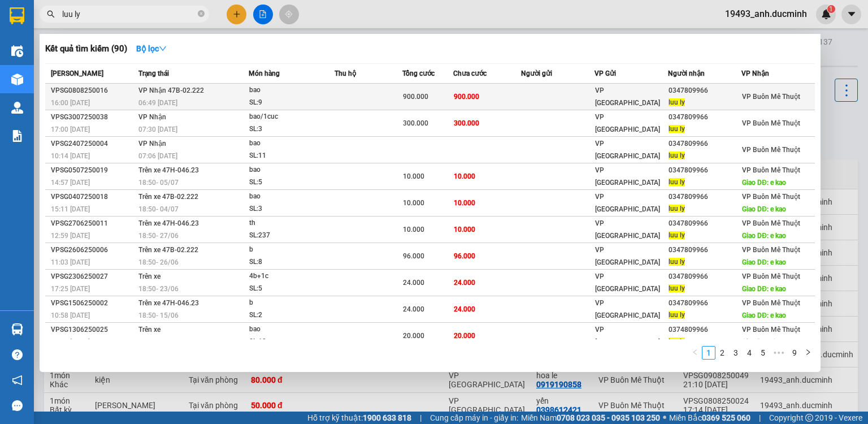 The height and width of the screenshot is (424, 868). What do you see at coordinates (536, 74) in the screenshot?
I see `span: Người gửi` at bounding box center [536, 74].